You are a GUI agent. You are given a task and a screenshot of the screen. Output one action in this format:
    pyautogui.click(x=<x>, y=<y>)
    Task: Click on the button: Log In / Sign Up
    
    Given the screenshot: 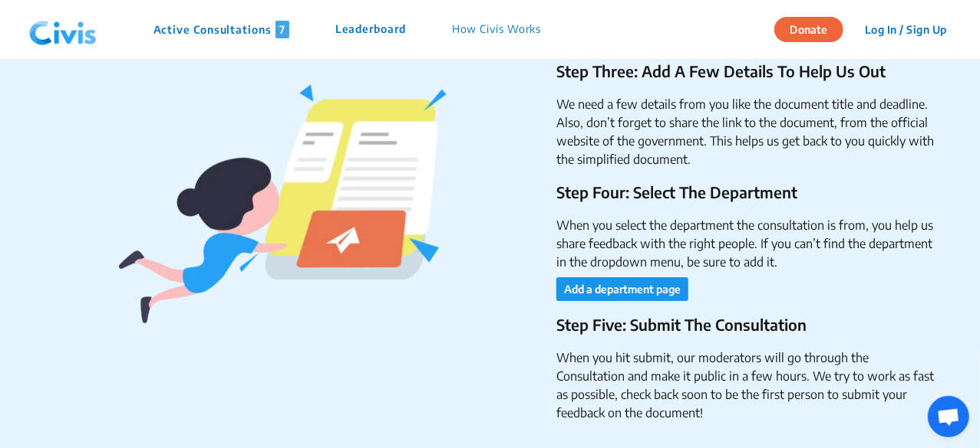 What is the action you would take?
    pyautogui.click(x=905, y=29)
    